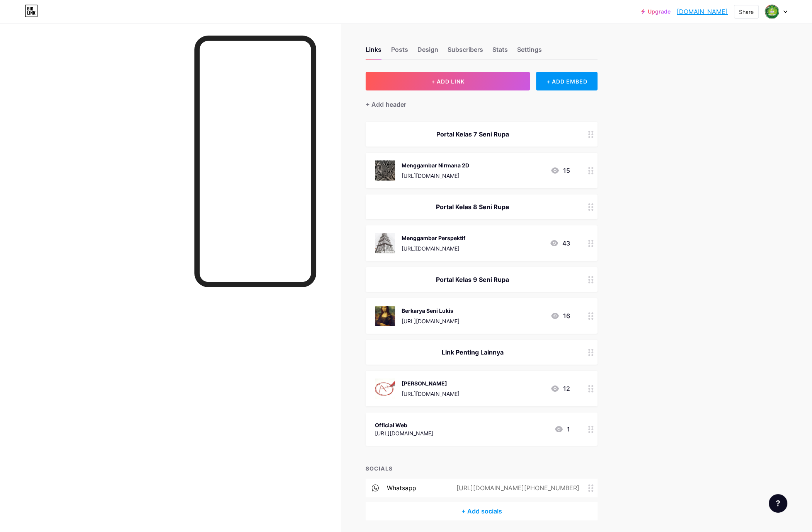 The width and height of the screenshot is (812, 532). I want to click on div: 43, so click(560, 244).